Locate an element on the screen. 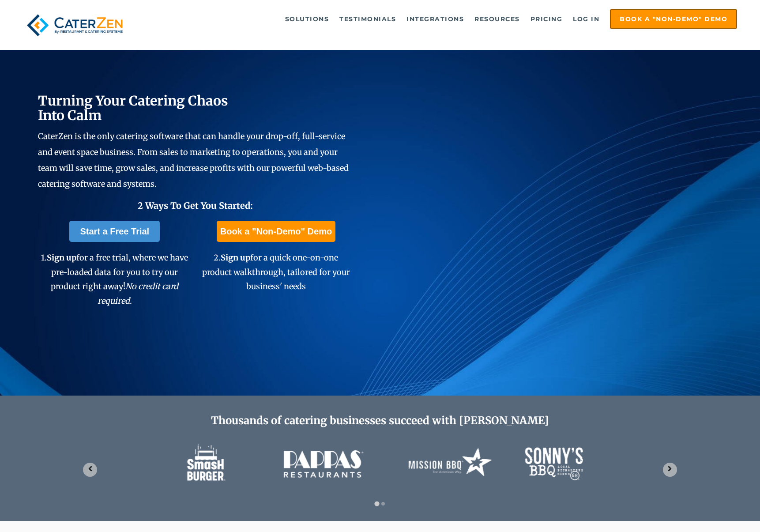 The width and height of the screenshot is (760, 532). span: 1. for a free trial, where we have pre-loaded data for you to try our product right away! is located at coordinates (114, 279).